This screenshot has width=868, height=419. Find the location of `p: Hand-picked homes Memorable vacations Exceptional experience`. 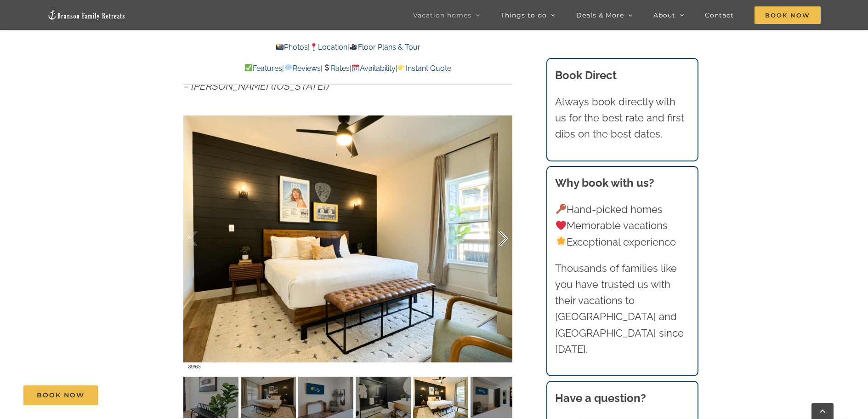

p: Hand-picked homes Memorable vacations Exceptional experience is located at coordinates (622, 226).